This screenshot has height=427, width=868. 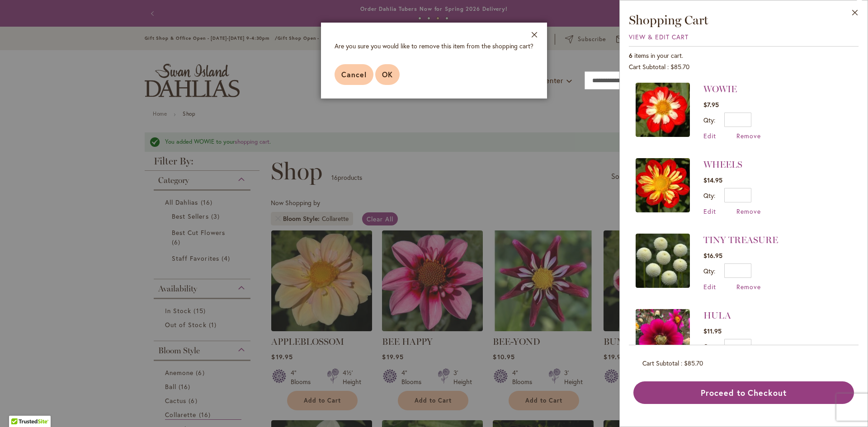 I want to click on div: Are you sure you would like to remove this item from the shopping cart?, so click(x=434, y=46).